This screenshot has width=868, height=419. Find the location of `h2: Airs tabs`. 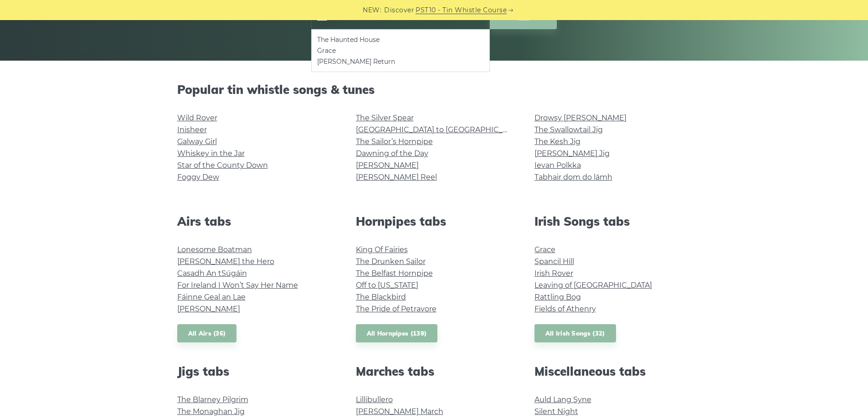

h2: Airs tabs is located at coordinates (256, 221).